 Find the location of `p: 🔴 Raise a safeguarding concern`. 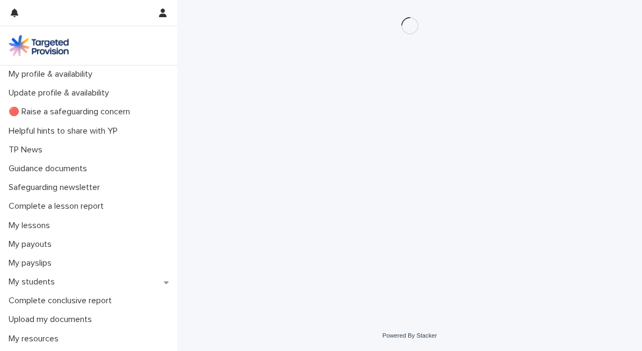

p: 🔴 Raise a safeguarding concern is located at coordinates (71, 112).